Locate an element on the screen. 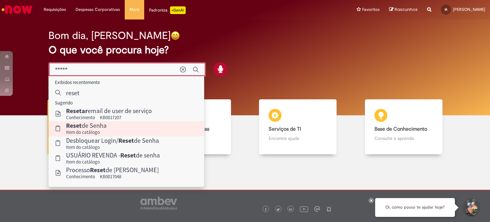 This screenshot has width=490, height=222. span: IA is located at coordinates (446, 9).